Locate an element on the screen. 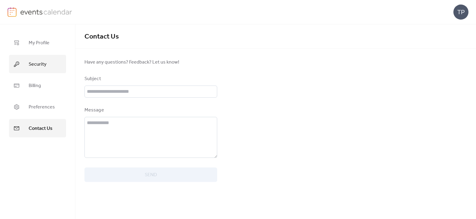  a: Billing is located at coordinates (37, 85).